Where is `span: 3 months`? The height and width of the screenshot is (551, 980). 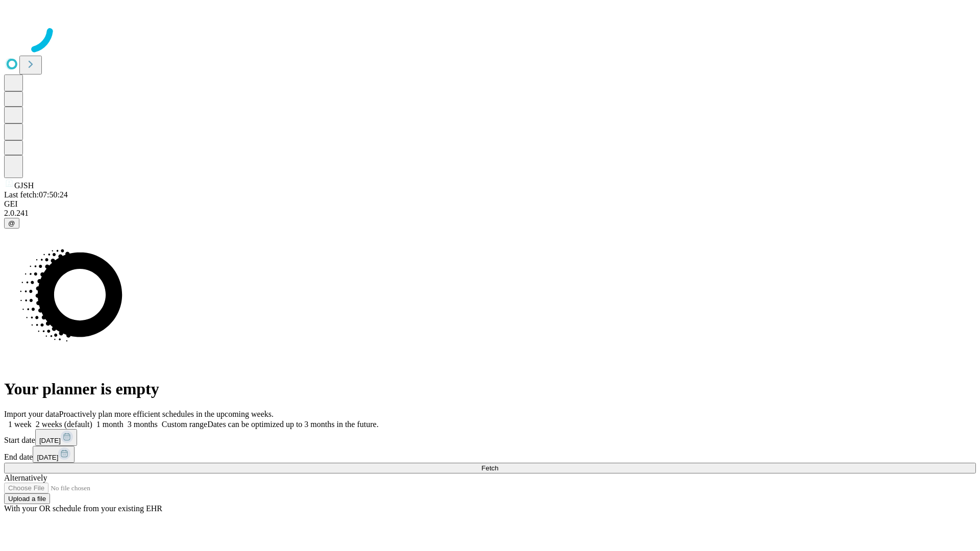 span: 3 months is located at coordinates (142, 424).